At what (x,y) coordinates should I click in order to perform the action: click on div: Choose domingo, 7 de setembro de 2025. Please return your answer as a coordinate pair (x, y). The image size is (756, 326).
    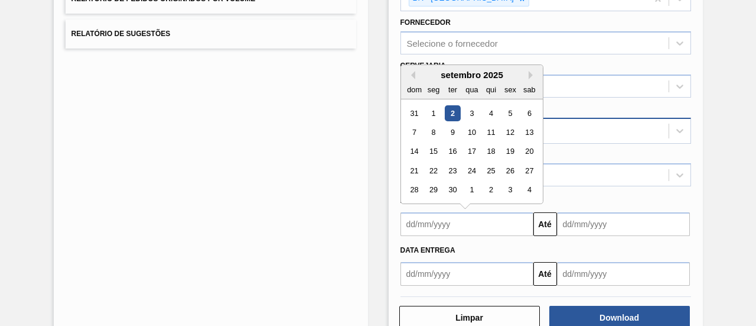
    Looking at the image, I should click on (414, 132).